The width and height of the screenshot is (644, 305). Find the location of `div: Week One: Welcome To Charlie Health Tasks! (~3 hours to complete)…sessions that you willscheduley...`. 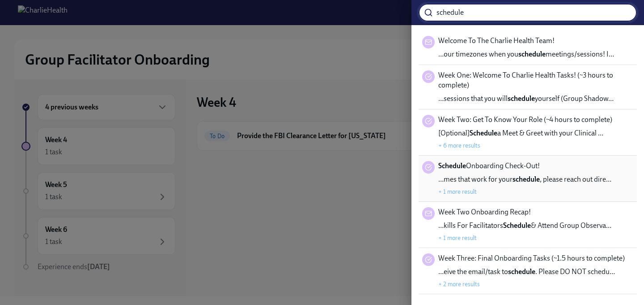

div: Week One: Welcome To Charlie Health Tasks! (~3 hours to complete)…sessions that you willscheduley... is located at coordinates (528, 87).